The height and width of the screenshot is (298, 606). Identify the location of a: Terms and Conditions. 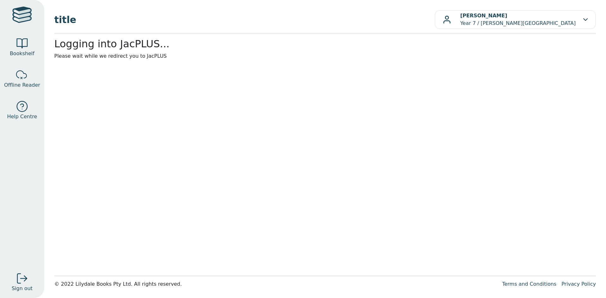
(530, 284).